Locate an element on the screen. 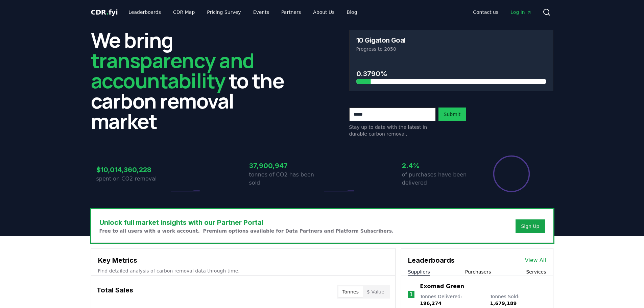 The width and height of the screenshot is (644, 308). p: Stay up to date with the latest in durable carbon removal. is located at coordinates (393, 131).